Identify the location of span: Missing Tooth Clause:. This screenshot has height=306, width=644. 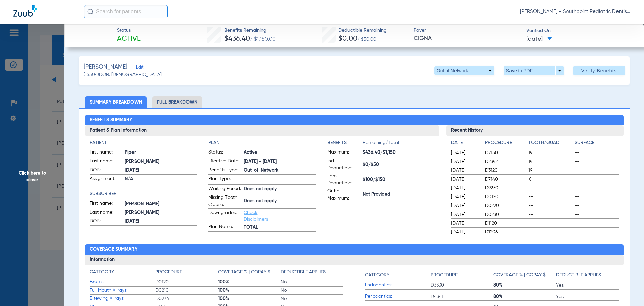
(225, 201).